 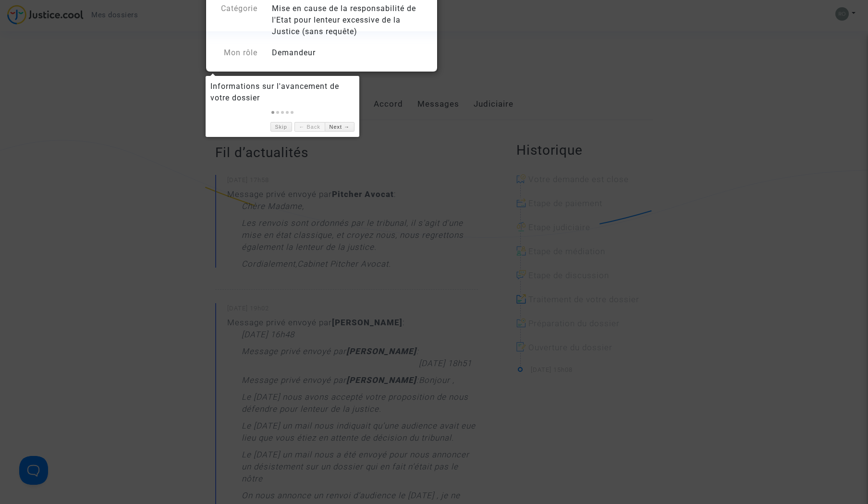 What do you see at coordinates (236, 20) in the screenshot?
I see `div: Catégorie` at bounding box center [236, 20].